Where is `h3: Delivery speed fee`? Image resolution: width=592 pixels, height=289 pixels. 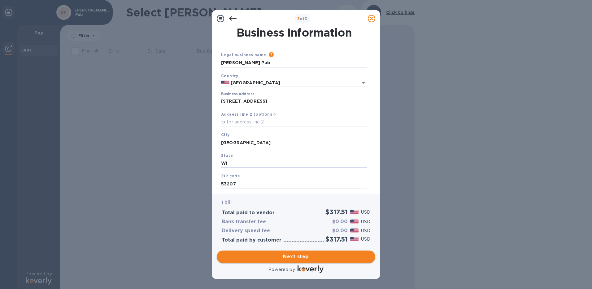 h3: Delivery speed fee is located at coordinates (246, 230).